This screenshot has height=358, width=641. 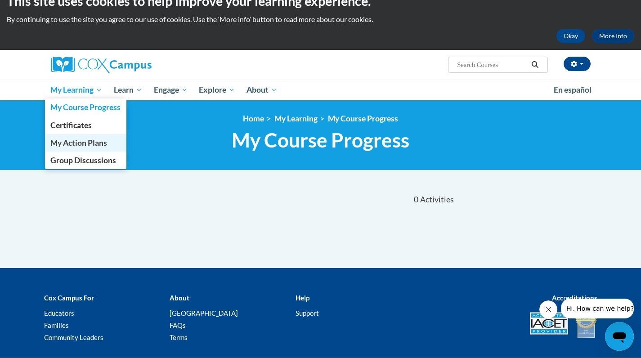 What do you see at coordinates (179, 338) in the screenshot?
I see `a: Terms` at bounding box center [179, 338].